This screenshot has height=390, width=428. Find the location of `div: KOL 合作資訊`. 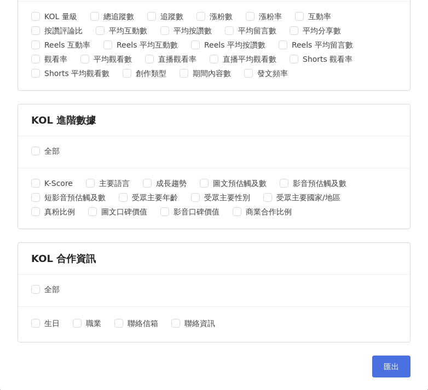

div: KOL 合作資訊 is located at coordinates (214, 258).